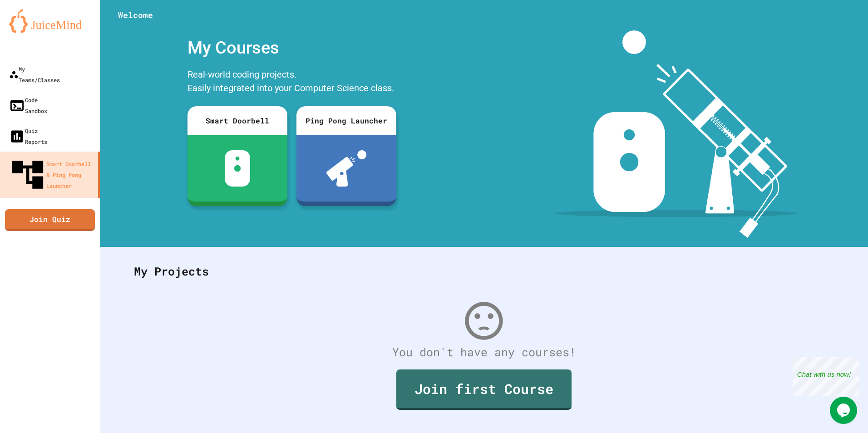 This screenshot has width=868, height=433. I want to click on div: My Teams/Classes, so click(34, 74).